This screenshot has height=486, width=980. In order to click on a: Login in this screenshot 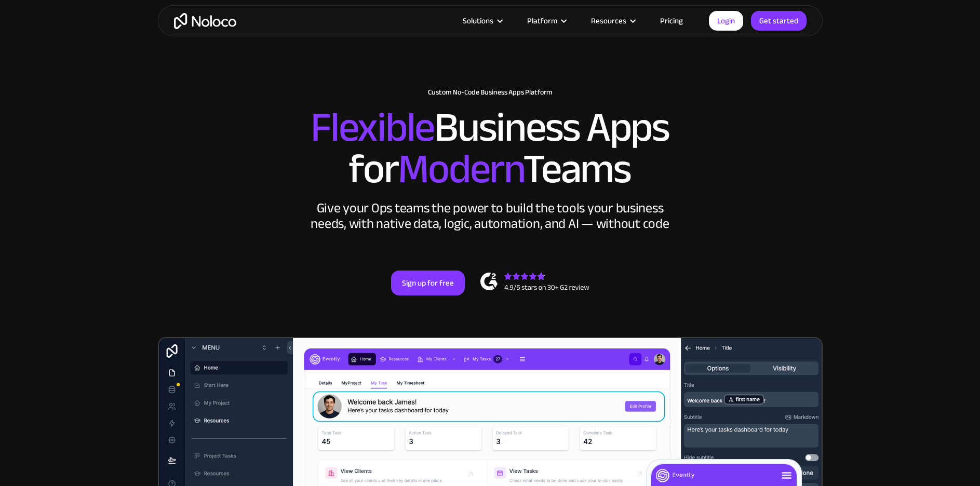, I will do `click(726, 21)`.